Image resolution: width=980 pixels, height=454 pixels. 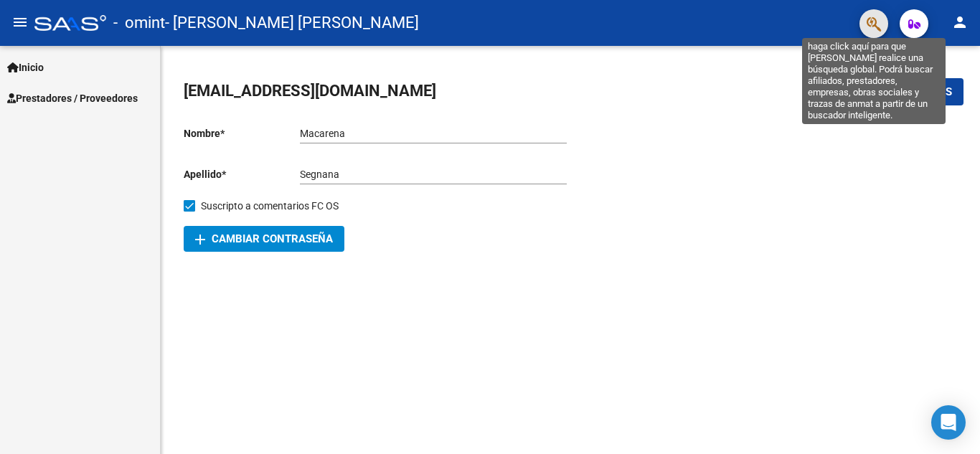 I want to click on span: Suscripto a comentarios FC OS, so click(x=270, y=206).